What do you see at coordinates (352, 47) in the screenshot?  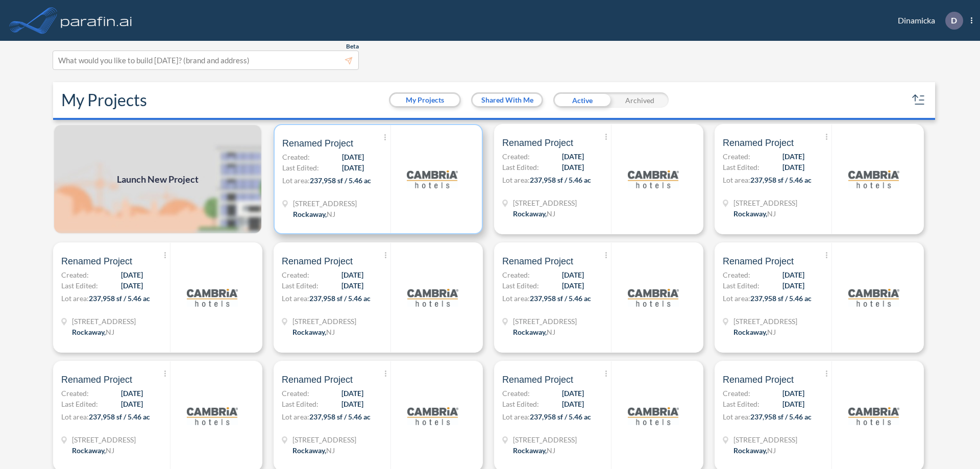 I see `span: Beta` at bounding box center [352, 47].